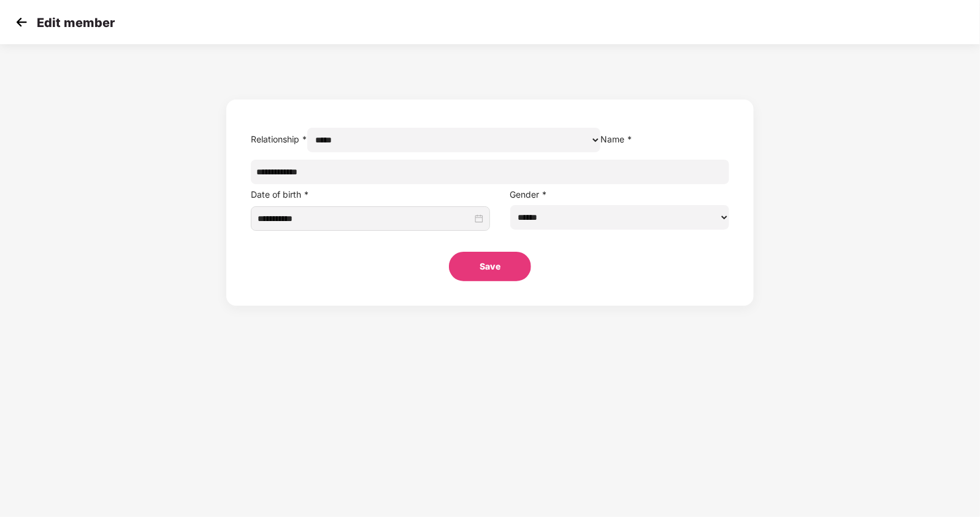  Describe the element at coordinates (280, 194) in the screenshot. I see `label: Date of birth *` at that location.